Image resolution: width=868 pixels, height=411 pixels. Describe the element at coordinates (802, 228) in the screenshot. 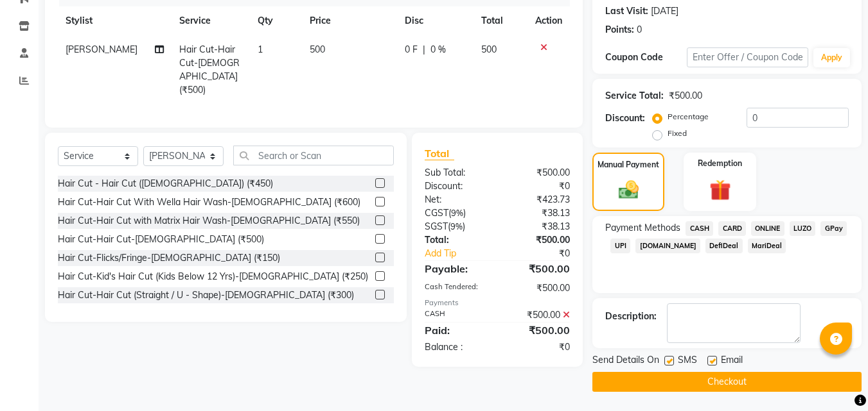

I see `span: LUZO` at that location.